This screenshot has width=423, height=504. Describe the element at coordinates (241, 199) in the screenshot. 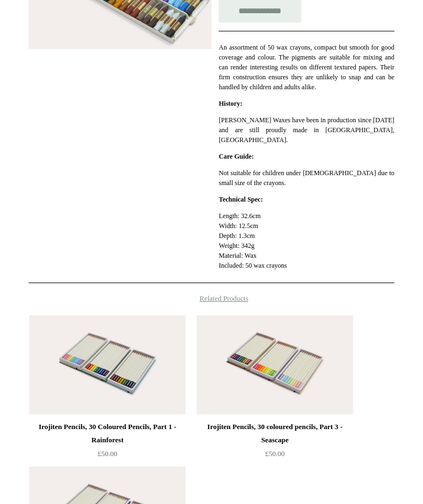

I see `strong: Technical Spec:` at that location.